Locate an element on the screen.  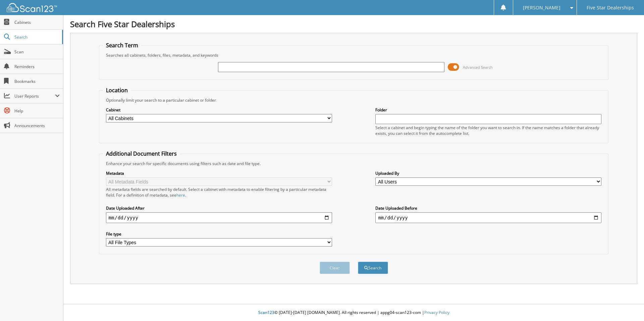
label: Date Uploaded After is located at coordinates (219, 208).